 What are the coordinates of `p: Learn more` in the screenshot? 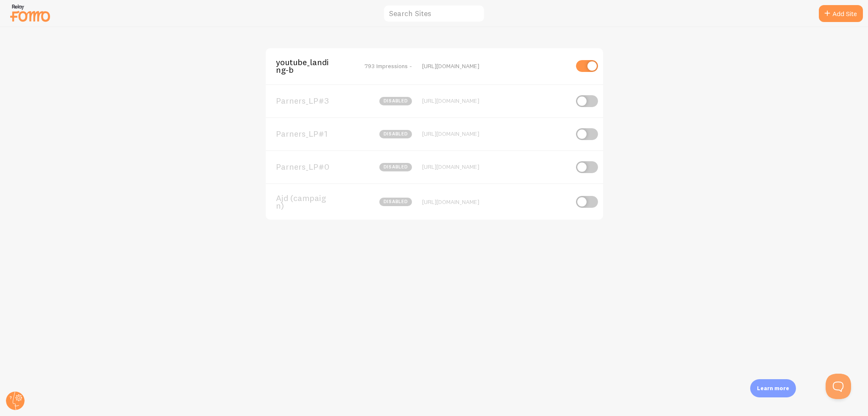 It's located at (773, 388).